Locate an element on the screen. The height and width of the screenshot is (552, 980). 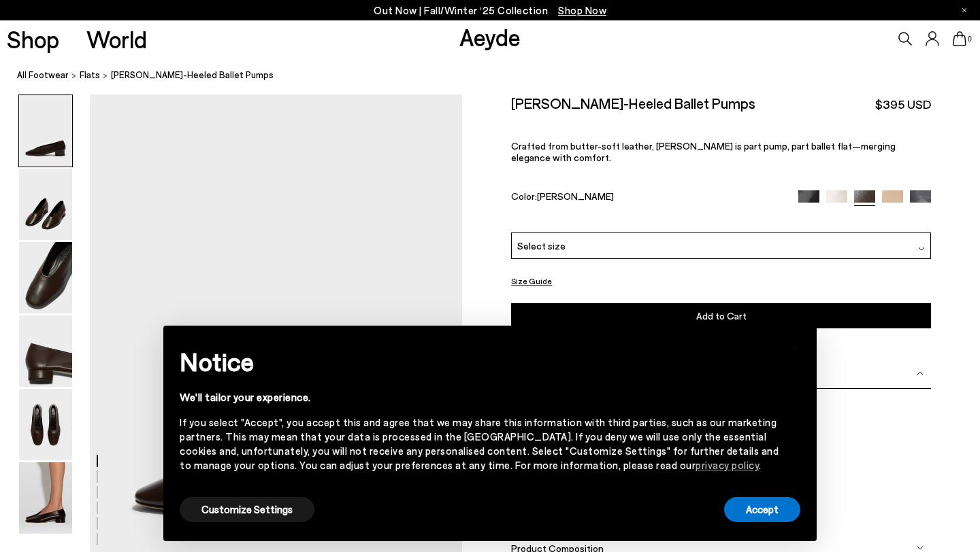
span: Navigate to /collections/new-in is located at coordinates (581, 11).